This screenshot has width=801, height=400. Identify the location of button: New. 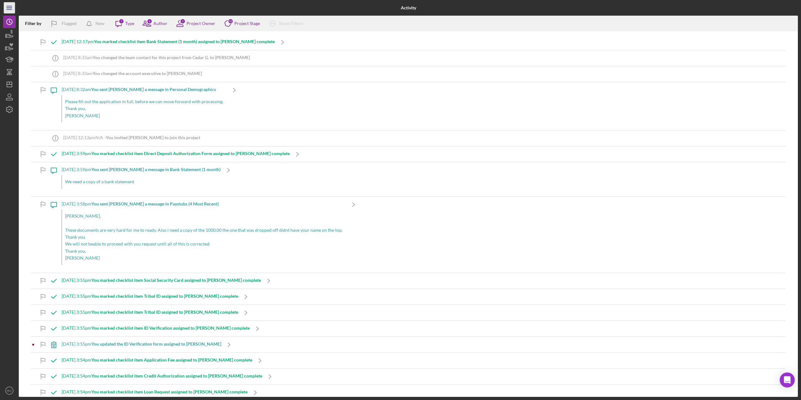
(97, 23).